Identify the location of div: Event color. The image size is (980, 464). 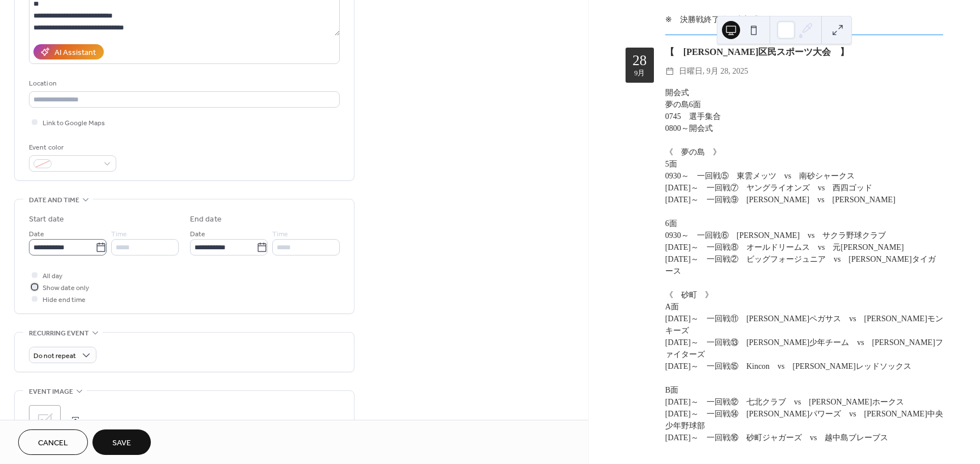
(72, 147).